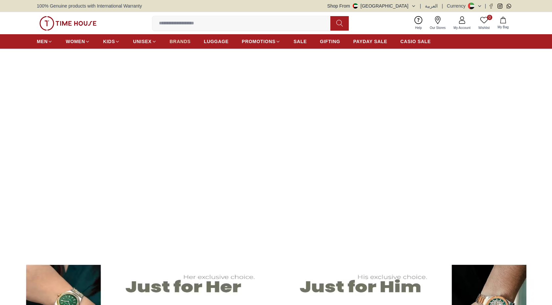 Image resolution: width=552 pixels, height=305 pixels. I want to click on span: 0, so click(490, 17).